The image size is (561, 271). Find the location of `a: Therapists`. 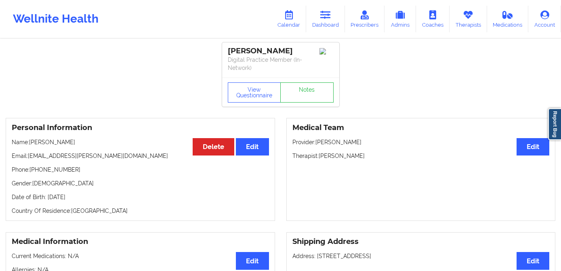

a: Therapists is located at coordinates (468, 19).